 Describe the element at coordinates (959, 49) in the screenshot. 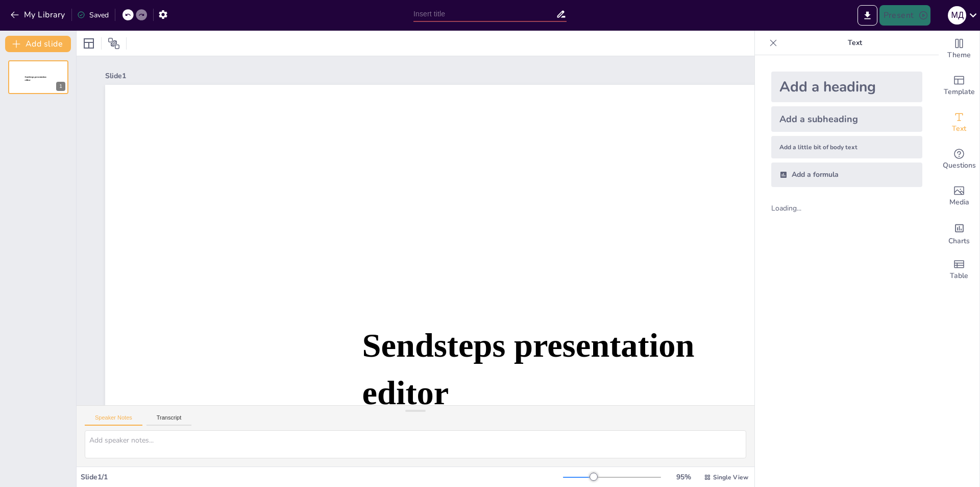

I see `div: Change the overall theme` at that location.